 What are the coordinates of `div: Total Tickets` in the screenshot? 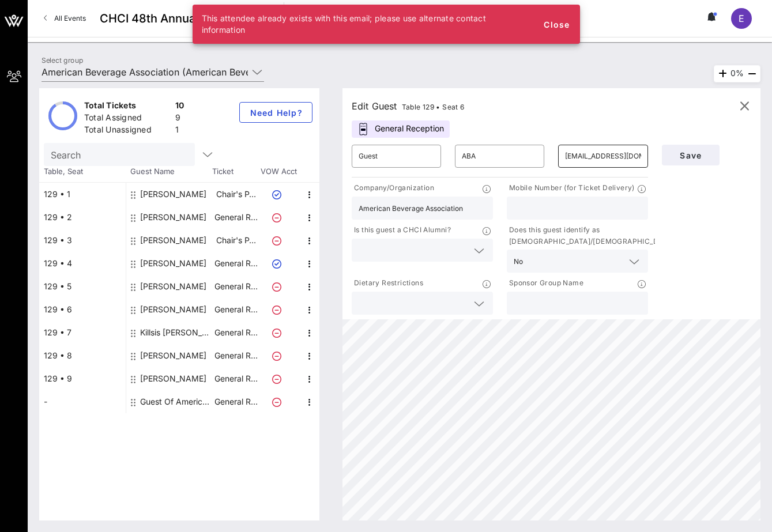 It's located at (128, 107).